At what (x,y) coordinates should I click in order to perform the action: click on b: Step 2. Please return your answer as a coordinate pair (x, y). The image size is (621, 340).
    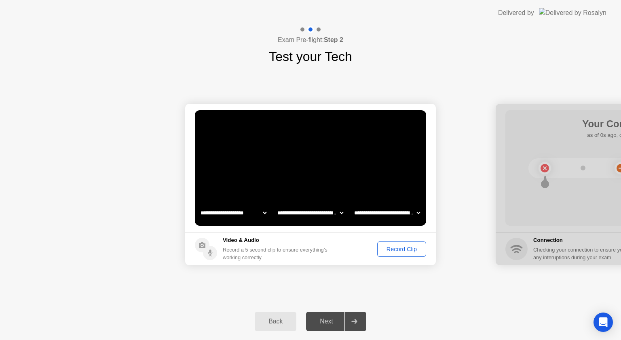
    Looking at the image, I should click on (333, 40).